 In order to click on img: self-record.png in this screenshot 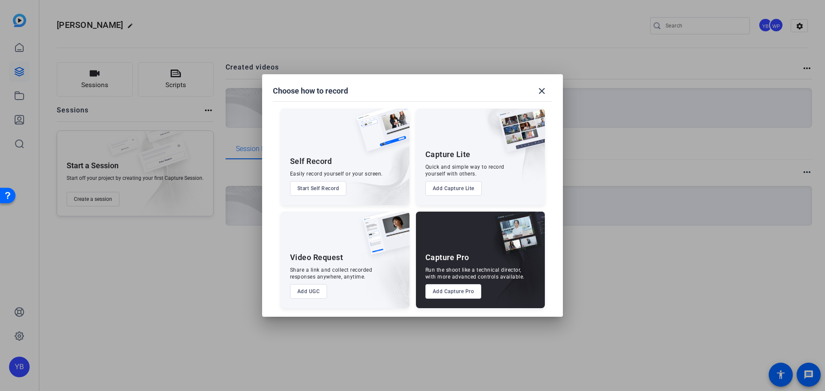, I will do `click(380, 134)`.